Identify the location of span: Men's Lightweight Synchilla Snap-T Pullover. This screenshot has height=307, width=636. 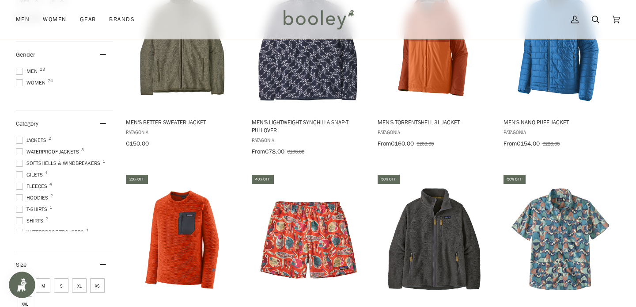
(309, 126).